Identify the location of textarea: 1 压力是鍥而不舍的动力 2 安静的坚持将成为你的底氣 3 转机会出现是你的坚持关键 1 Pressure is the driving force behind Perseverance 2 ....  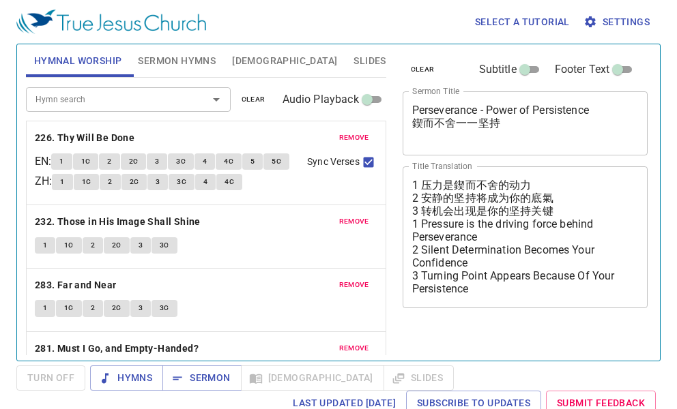
(525, 237).